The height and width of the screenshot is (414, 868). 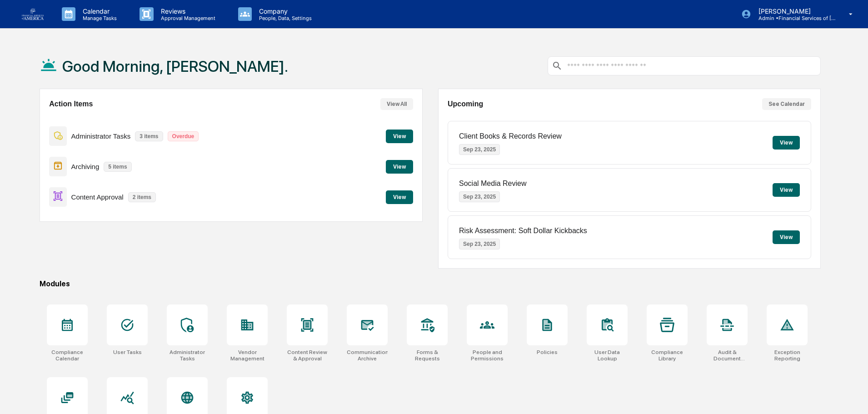 What do you see at coordinates (430, 284) in the screenshot?
I see `div: Modules` at bounding box center [430, 284].